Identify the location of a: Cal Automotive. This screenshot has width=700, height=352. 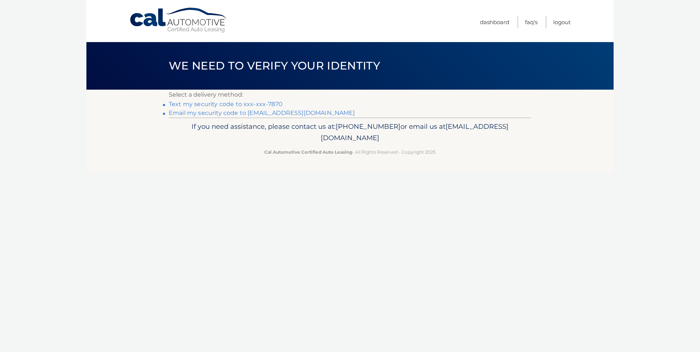
(179, 20).